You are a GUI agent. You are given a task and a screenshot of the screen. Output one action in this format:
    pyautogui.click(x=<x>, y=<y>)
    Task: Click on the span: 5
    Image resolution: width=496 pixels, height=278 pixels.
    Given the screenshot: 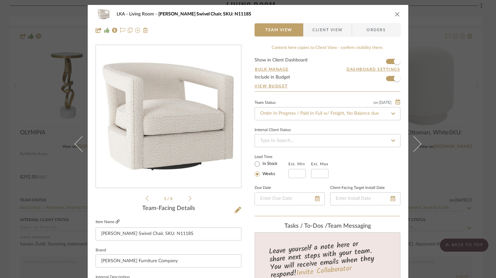 What is the action you would take?
    pyautogui.click(x=172, y=199)
    